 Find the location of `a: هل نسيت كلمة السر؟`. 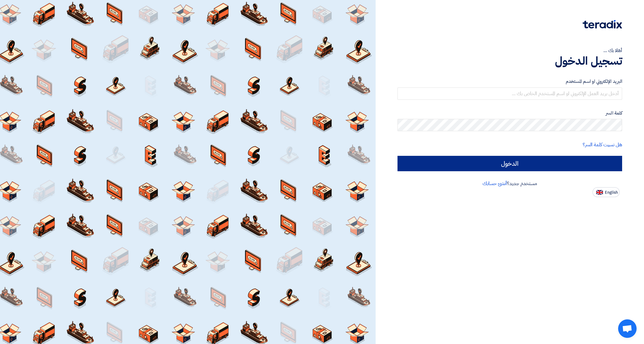

a: هل نسيت كلمة السر؟ is located at coordinates (602, 145).